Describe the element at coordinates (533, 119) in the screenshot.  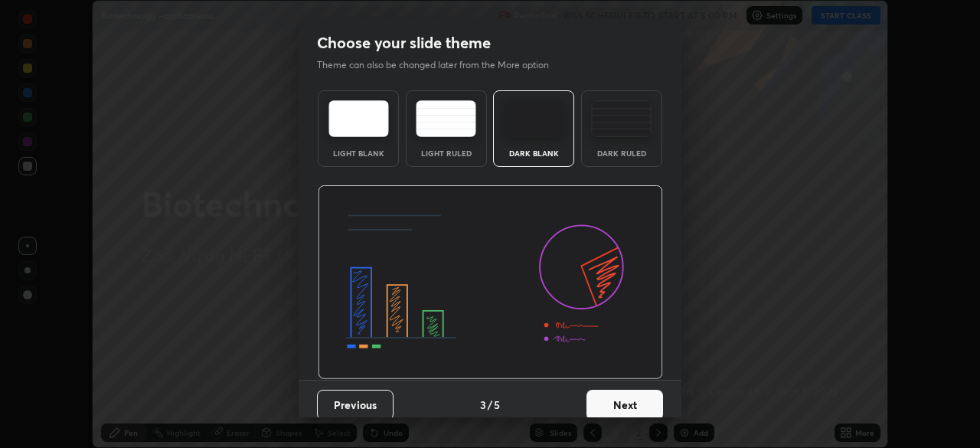
I see `img: darkTheme.f0cc69e5.svg` at that location.